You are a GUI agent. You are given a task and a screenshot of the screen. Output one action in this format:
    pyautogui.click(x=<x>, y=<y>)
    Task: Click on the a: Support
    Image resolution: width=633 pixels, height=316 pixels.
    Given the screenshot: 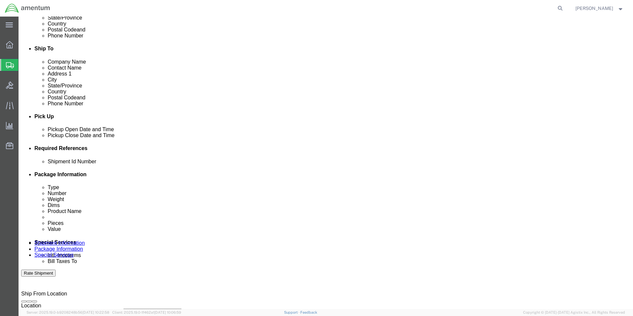 What is the action you would take?
    pyautogui.click(x=292, y=312)
    